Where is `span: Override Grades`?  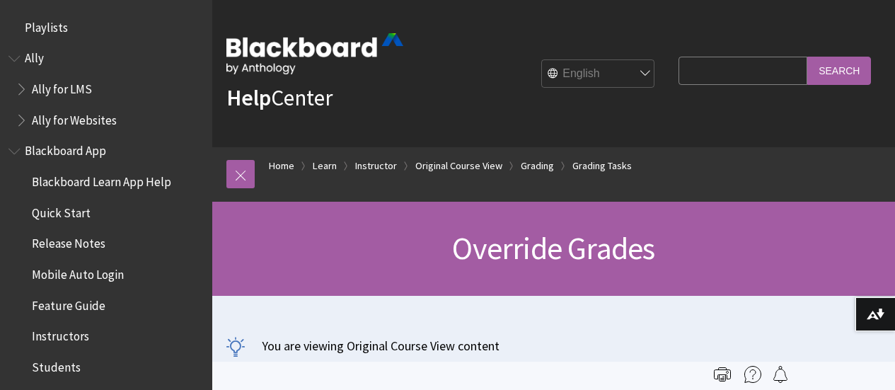
span: Override Grades is located at coordinates (553, 248).